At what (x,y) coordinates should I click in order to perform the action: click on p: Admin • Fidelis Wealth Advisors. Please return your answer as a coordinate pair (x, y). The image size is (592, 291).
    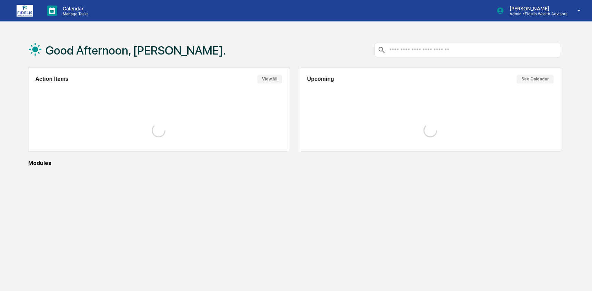
    Looking at the image, I should click on (536, 14).